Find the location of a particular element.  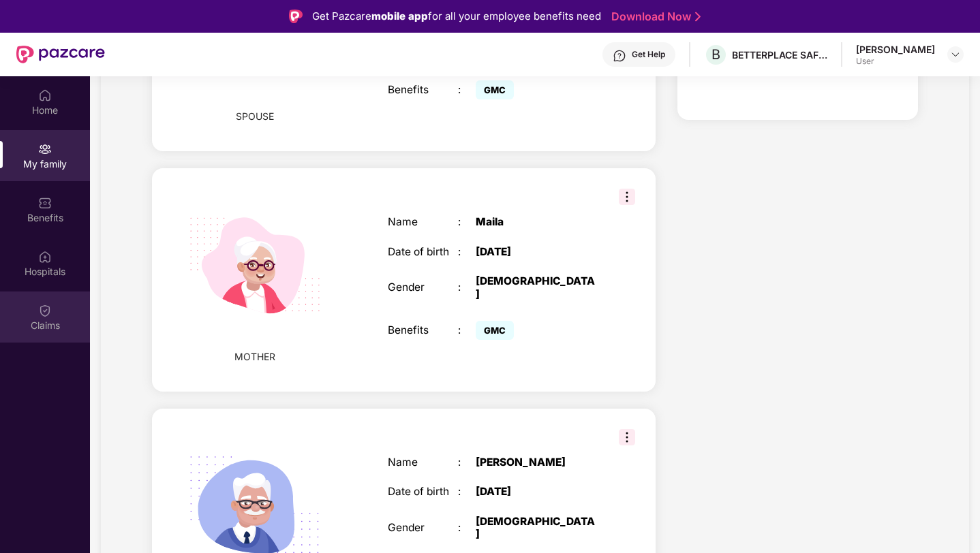

div: User is located at coordinates (895, 61).